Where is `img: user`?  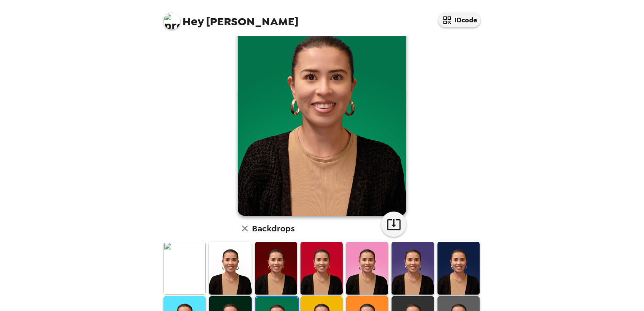 img: user is located at coordinates (322, 111).